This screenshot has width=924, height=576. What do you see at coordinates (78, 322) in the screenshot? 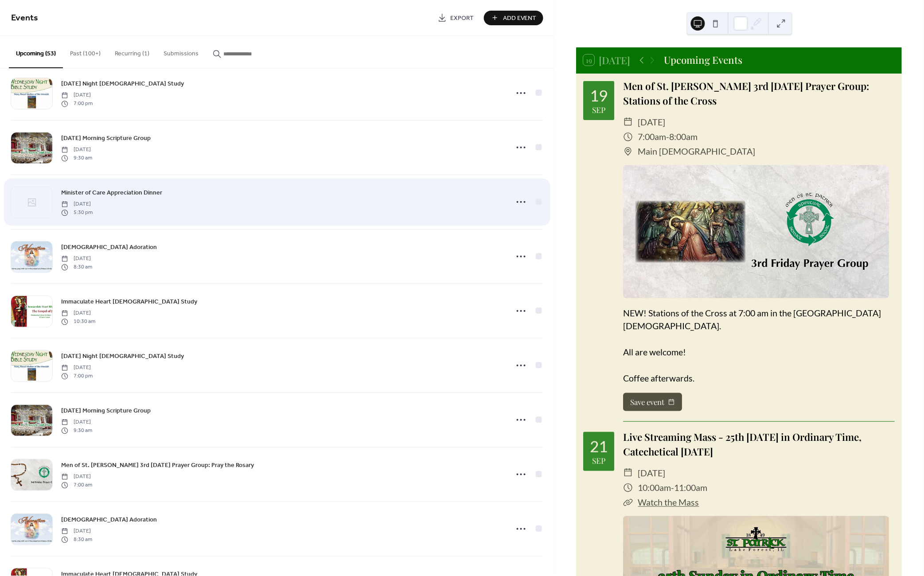
I see `span: 10:30 am` at bounding box center [78, 322].